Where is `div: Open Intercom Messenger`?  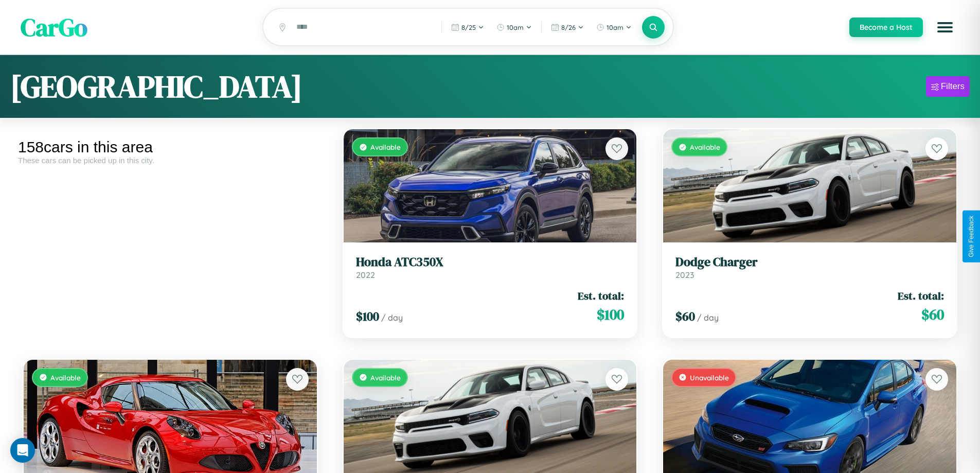
div: Open Intercom Messenger is located at coordinates (22, 451).